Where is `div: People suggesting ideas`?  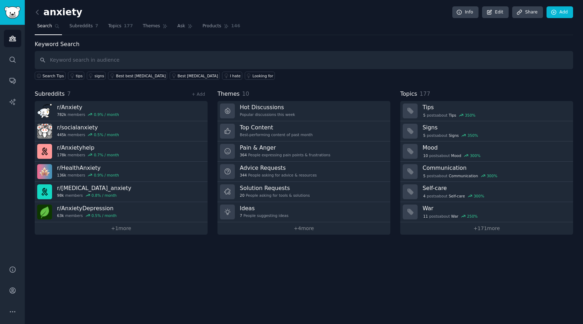
div: People suggesting ideas is located at coordinates (264, 215).